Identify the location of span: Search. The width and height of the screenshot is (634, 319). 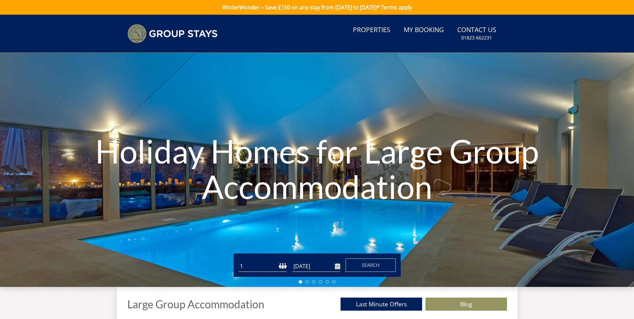
(371, 265).